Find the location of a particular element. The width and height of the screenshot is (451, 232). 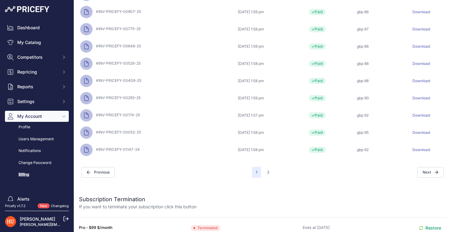

span: Reports is located at coordinates (37, 87).